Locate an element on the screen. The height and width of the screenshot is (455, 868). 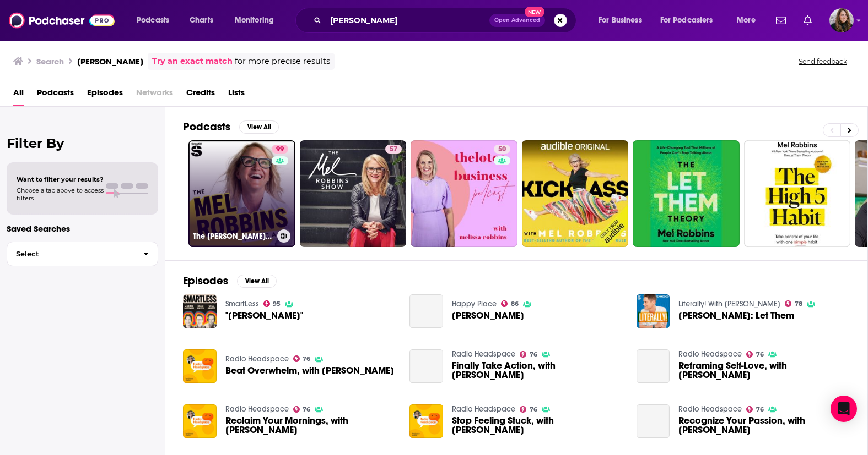
span: New is located at coordinates (535, 12).